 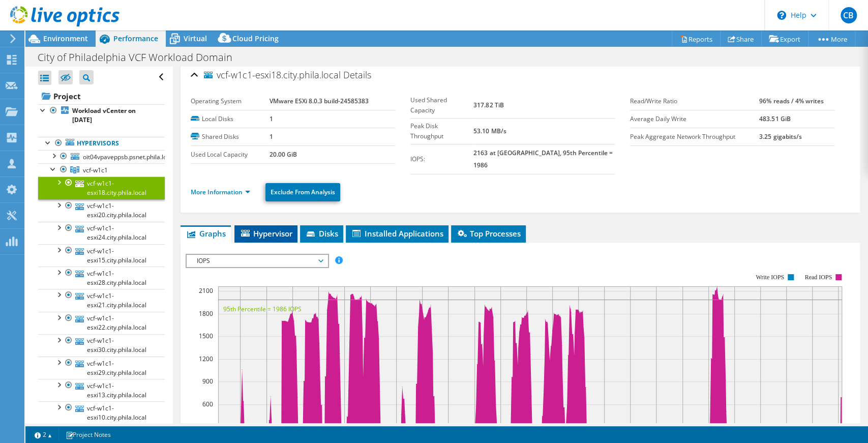 What do you see at coordinates (101, 255) in the screenshot?
I see `a: vcf-w1c1-esxi15.city.phila.local` at bounding box center [101, 255].